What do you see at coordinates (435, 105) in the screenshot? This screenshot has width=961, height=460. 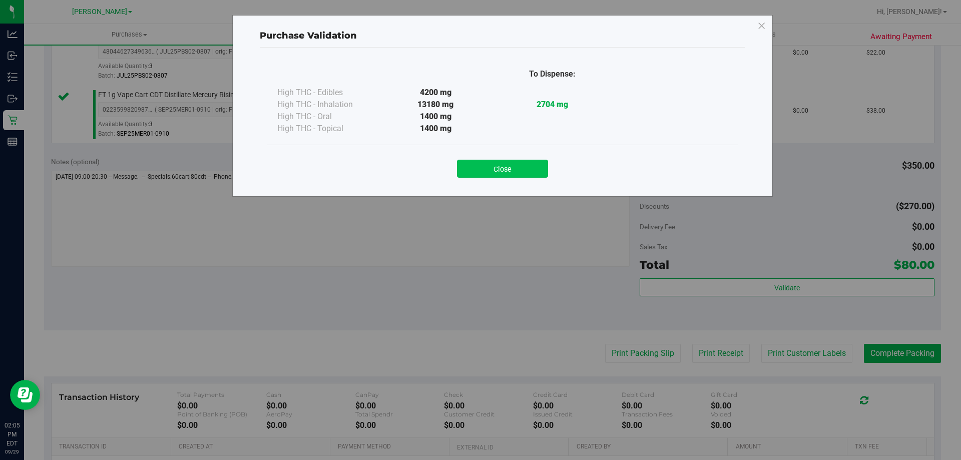 I see `div: 13180 mg` at bounding box center [435, 105].